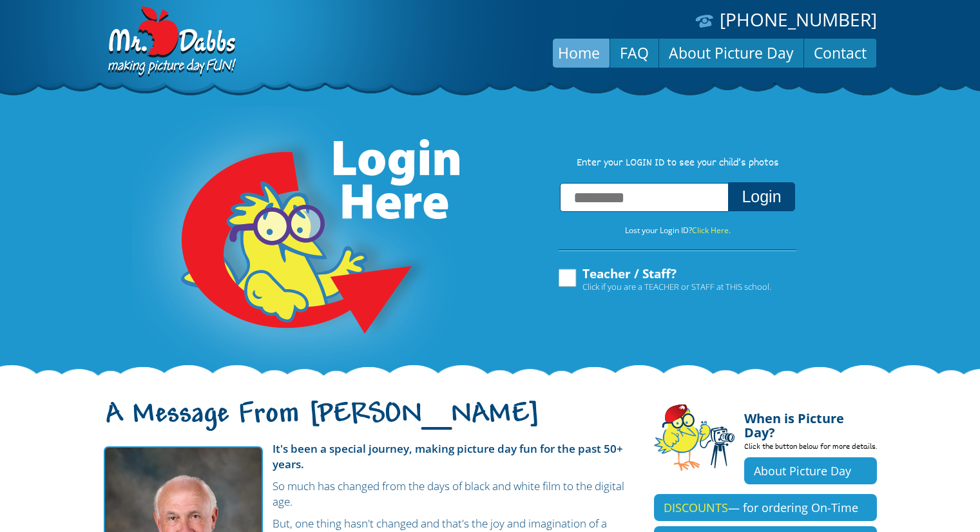 The width and height of the screenshot is (980, 532). What do you see at coordinates (678, 163) in the screenshot?
I see `p: Enter your LOGIN ID to see your child’s photos` at bounding box center [678, 163].